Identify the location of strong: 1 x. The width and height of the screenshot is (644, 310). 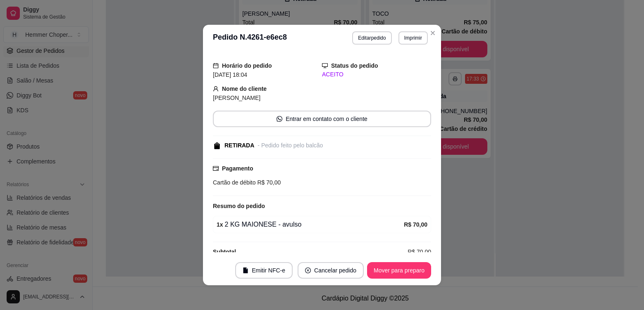
(220, 225).